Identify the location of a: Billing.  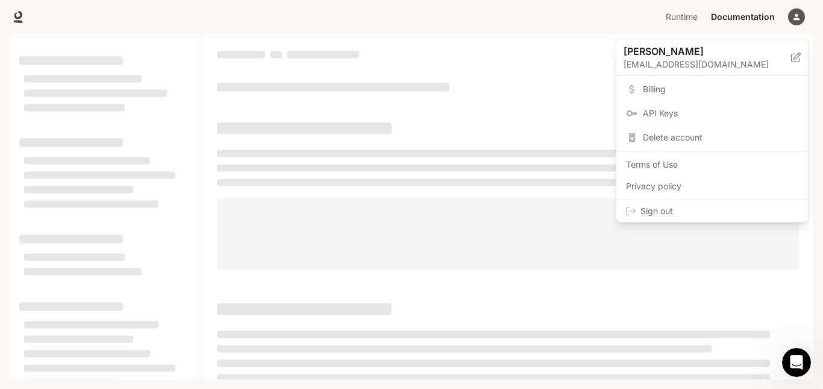
(712, 89).